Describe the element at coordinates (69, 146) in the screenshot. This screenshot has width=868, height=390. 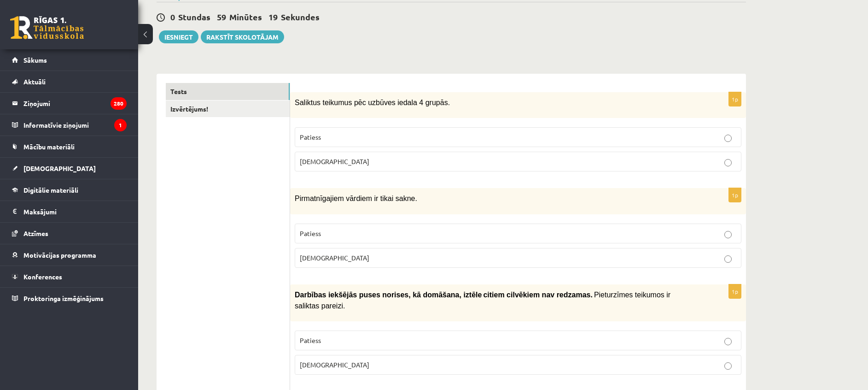
I see `a: Mācību materiāli` at that location.